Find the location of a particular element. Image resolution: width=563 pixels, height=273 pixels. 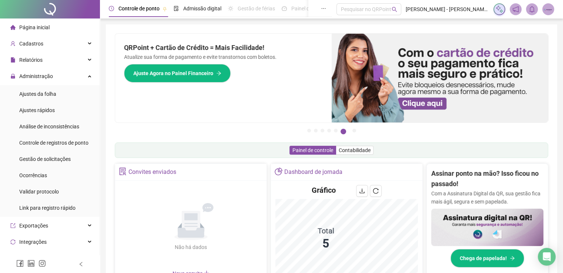

span: home is located at coordinates (13, 27).